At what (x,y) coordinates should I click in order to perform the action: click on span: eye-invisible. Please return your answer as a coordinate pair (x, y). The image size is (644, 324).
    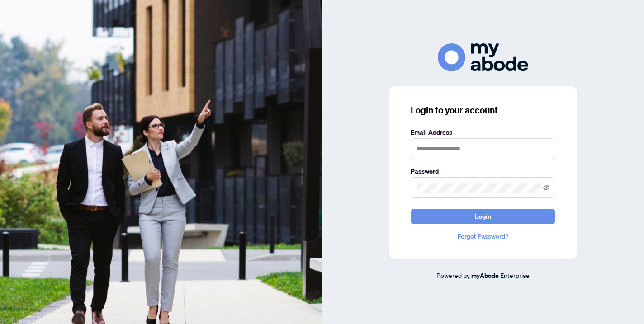
    Looking at the image, I should click on (546, 188).